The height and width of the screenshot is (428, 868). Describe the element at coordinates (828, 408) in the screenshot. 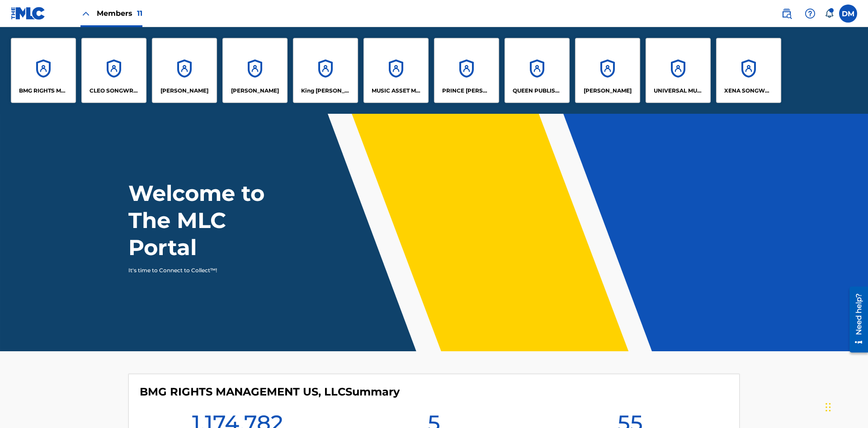

I see `div: Drag` at that location.